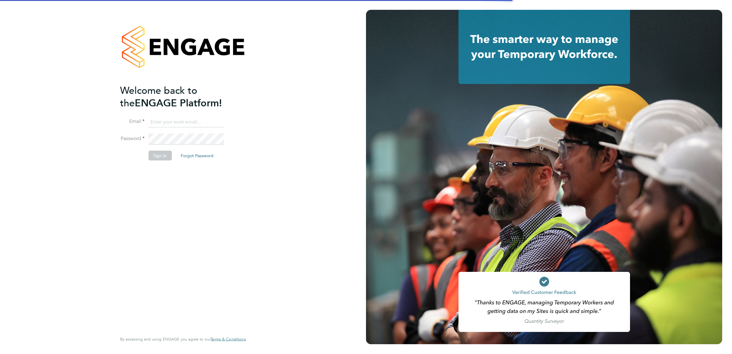  Describe the element at coordinates (160, 156) in the screenshot. I see `button: Sign In` at that location.